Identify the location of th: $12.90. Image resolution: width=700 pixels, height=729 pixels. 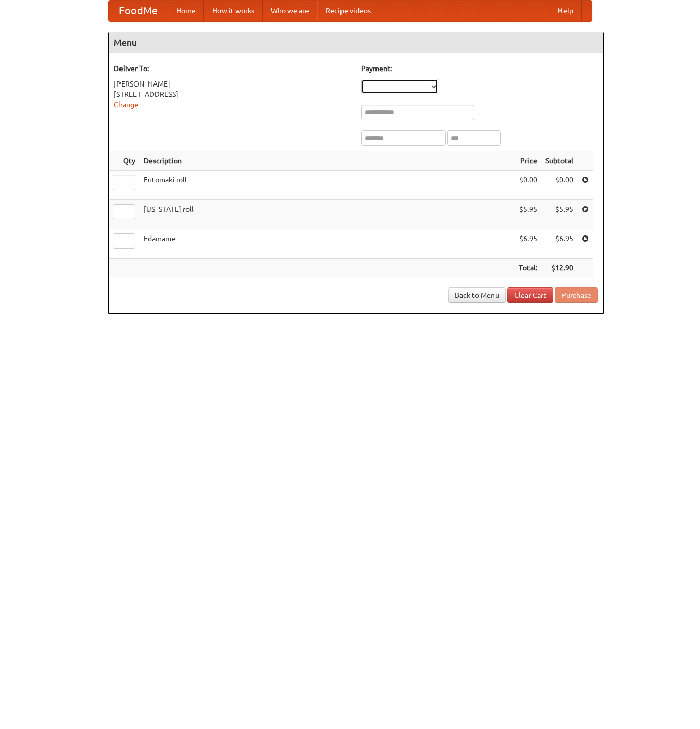
(560, 268).